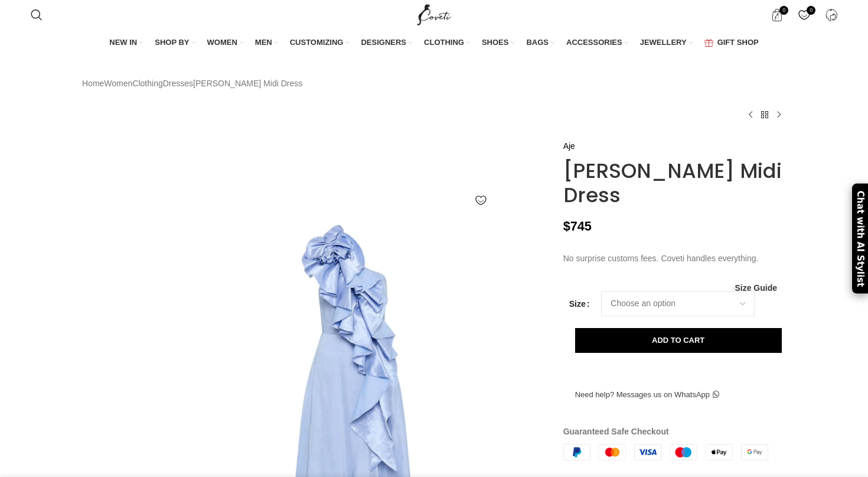 The height and width of the screenshot is (477, 868). What do you see at coordinates (538, 43) in the screenshot?
I see `span: BAGS` at bounding box center [538, 43].